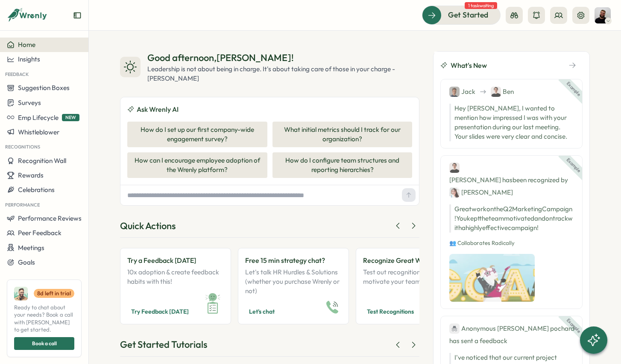 Image resolution: width=621 pixels, height=364 pixels. What do you see at coordinates (283, 74) in the screenshot?
I see `div: Leadership is not about being in charge. It's about taking care of those in your charge - [PERSON...` at bounding box center [283, 74].